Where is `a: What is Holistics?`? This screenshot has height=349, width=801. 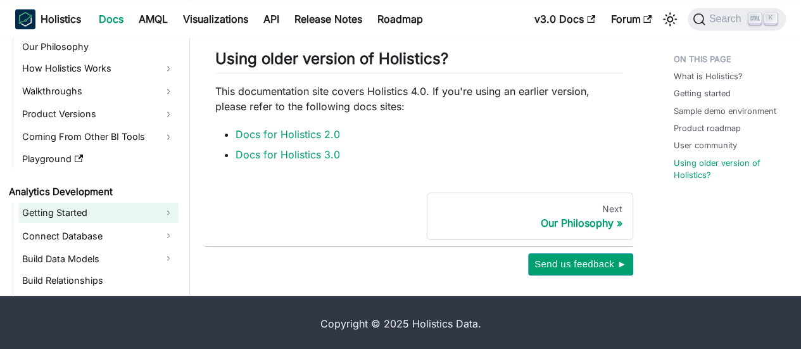
a: What is Holistics? is located at coordinates (708, 76).